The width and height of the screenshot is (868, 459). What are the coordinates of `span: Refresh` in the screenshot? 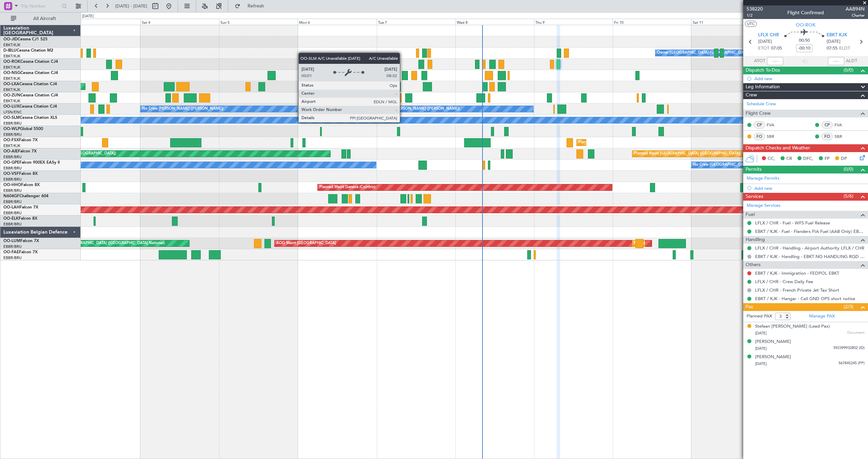 It's located at (256, 6).